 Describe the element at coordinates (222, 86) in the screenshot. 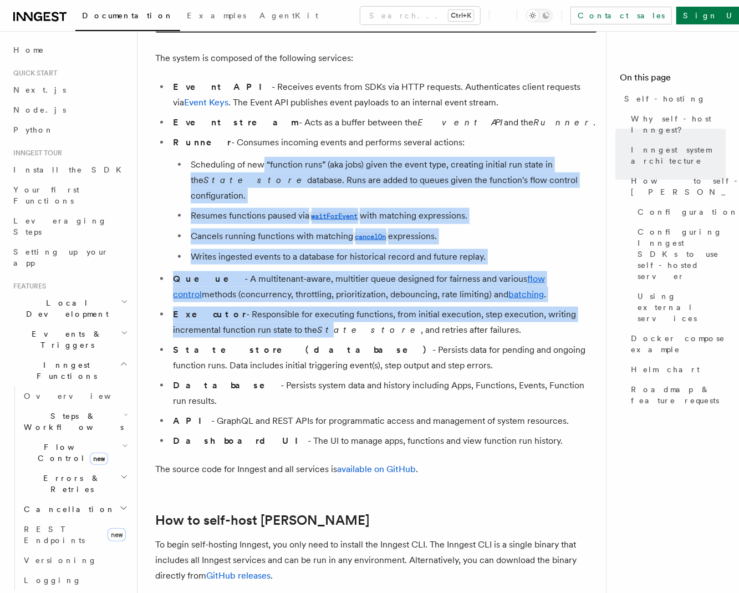

I see `strong: Event API` at that location.